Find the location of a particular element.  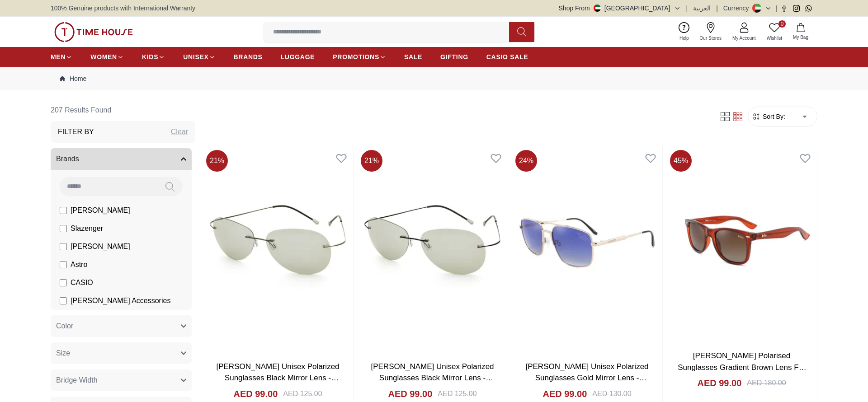

a: LEE COOPER Unisex Polarized Sunglasses Black Mirror Lens - LC3048C01 is located at coordinates (432, 250).